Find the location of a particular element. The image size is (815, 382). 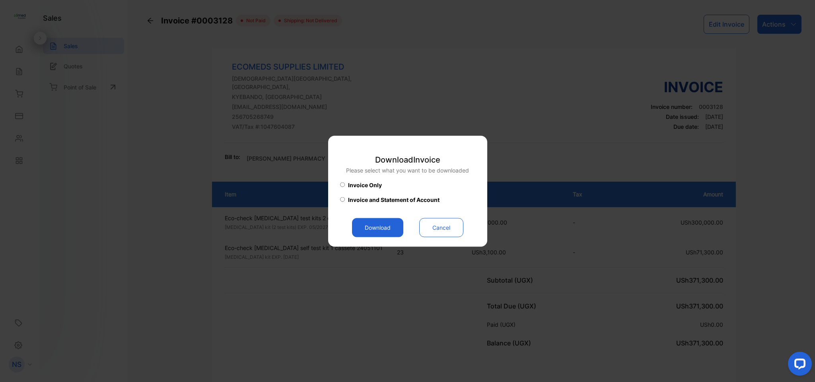

span: Invoice Only is located at coordinates (365, 185).